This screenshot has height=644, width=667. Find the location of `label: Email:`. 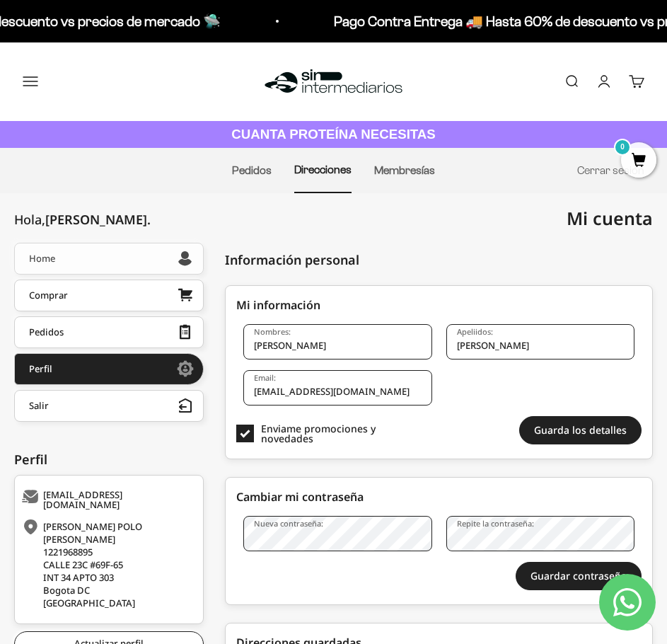

label: Email: is located at coordinates (264, 377).